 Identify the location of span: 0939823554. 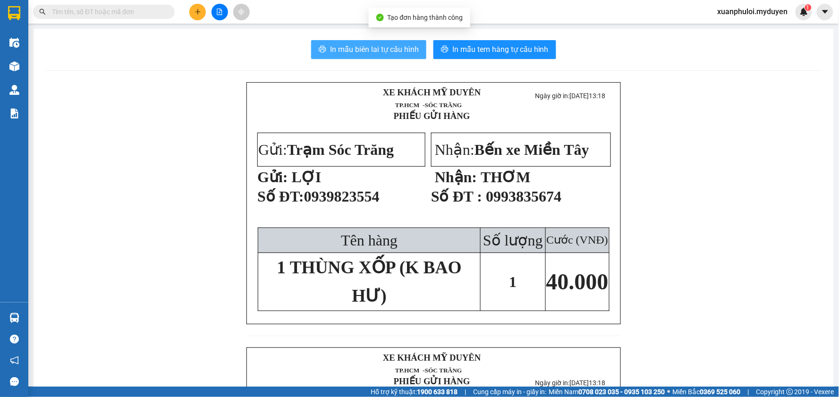
(342, 196).